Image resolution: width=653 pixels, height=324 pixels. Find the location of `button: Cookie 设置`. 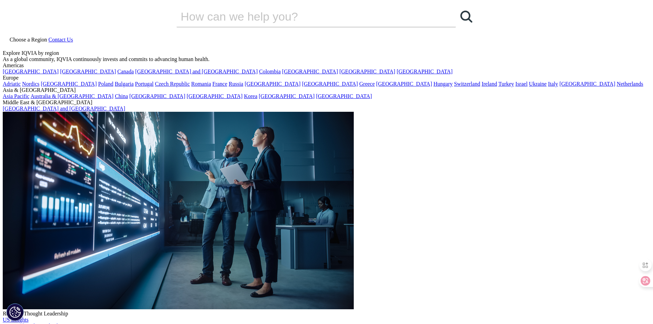

button: Cookie 设置 is located at coordinates (15, 312).